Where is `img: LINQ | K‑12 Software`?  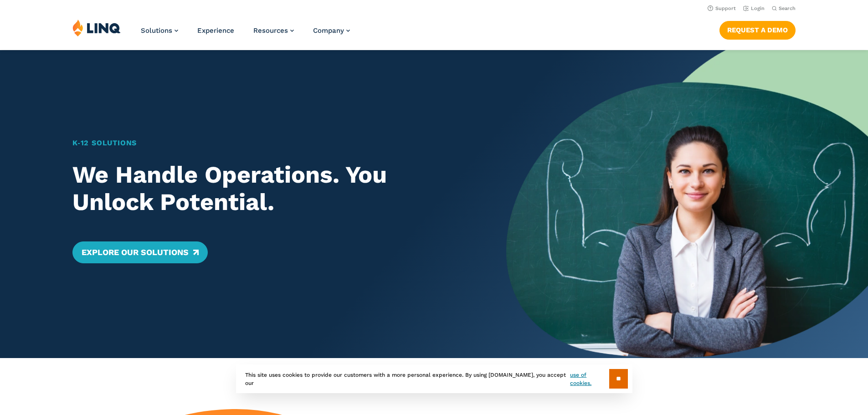 img: LINQ | K‑12 Software is located at coordinates (97, 28).